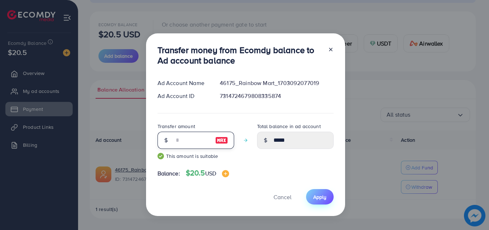 The width and height of the screenshot is (489, 230). Describe the element at coordinates (283, 196) in the screenshot. I see `button: Cancel` at that location.